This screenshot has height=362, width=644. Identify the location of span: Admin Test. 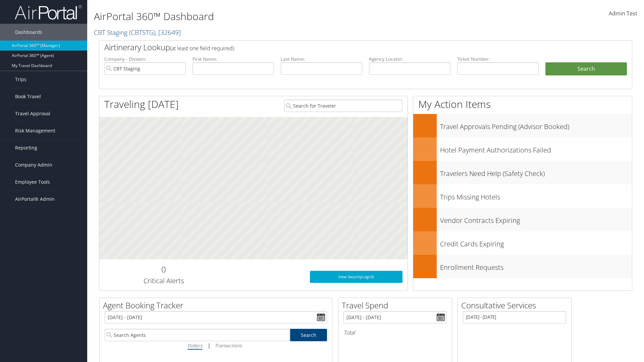
(623, 14).